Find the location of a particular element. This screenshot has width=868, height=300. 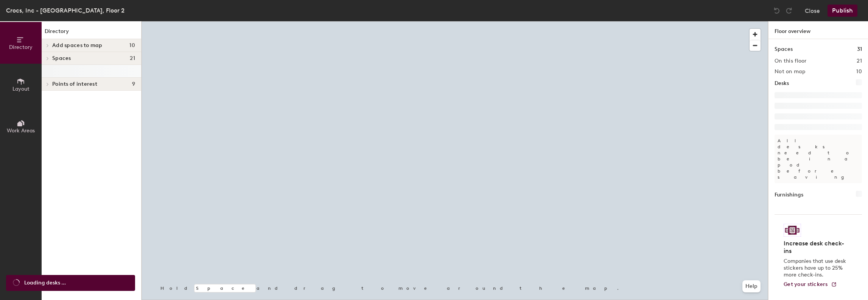

h1: Spaces is located at coordinates (784, 50).